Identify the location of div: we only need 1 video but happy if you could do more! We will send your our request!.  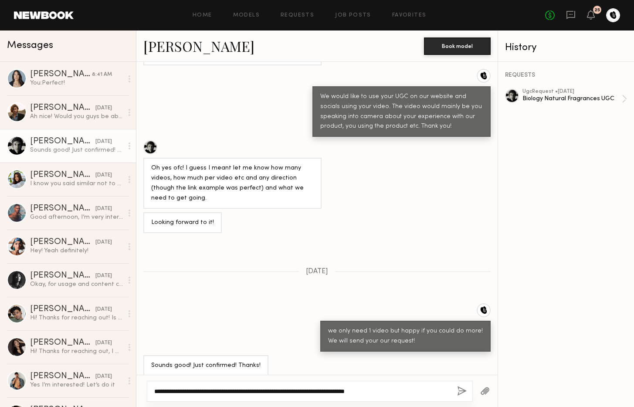
(405, 337).